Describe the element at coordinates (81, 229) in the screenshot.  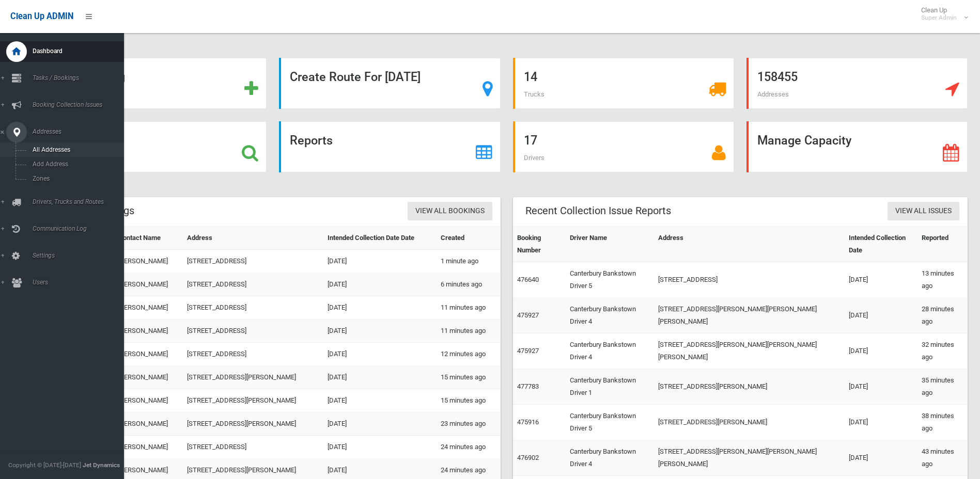
I see `span: Communication Log` at that location.